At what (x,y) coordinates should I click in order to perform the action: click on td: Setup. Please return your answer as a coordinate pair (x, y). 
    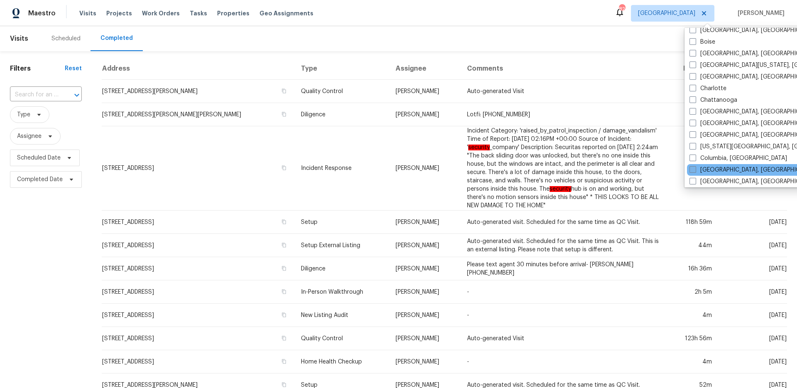
    Looking at the image, I should click on (342, 222).